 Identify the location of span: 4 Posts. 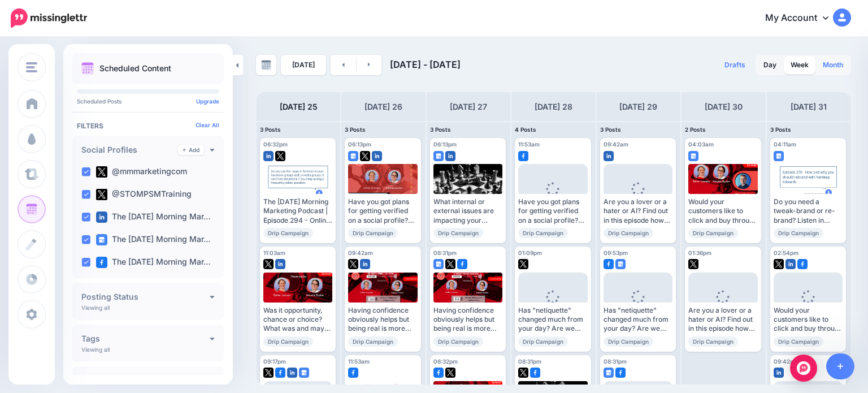
(526, 129).